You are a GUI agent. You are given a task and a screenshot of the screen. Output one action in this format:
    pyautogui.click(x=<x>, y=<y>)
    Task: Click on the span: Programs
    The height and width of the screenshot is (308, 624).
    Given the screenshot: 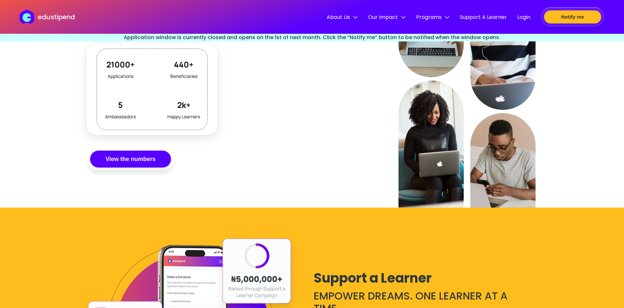 What is the action you would take?
    pyautogui.click(x=433, y=17)
    